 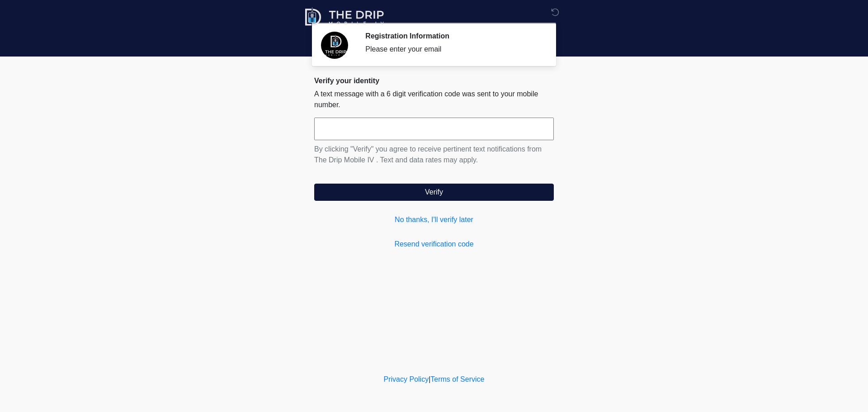 What do you see at coordinates (434, 80) in the screenshot?
I see `h2: Verify your identity` at bounding box center [434, 80].